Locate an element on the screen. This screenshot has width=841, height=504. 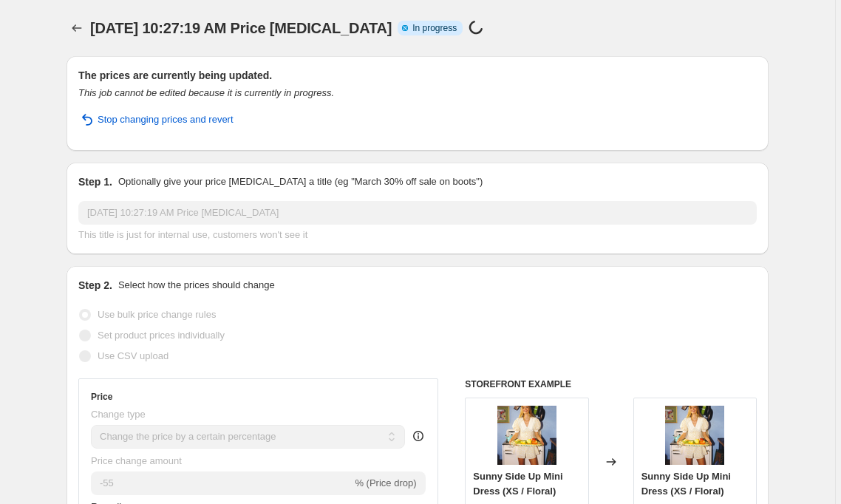
span: % (Price drop) is located at coordinates (385, 482).